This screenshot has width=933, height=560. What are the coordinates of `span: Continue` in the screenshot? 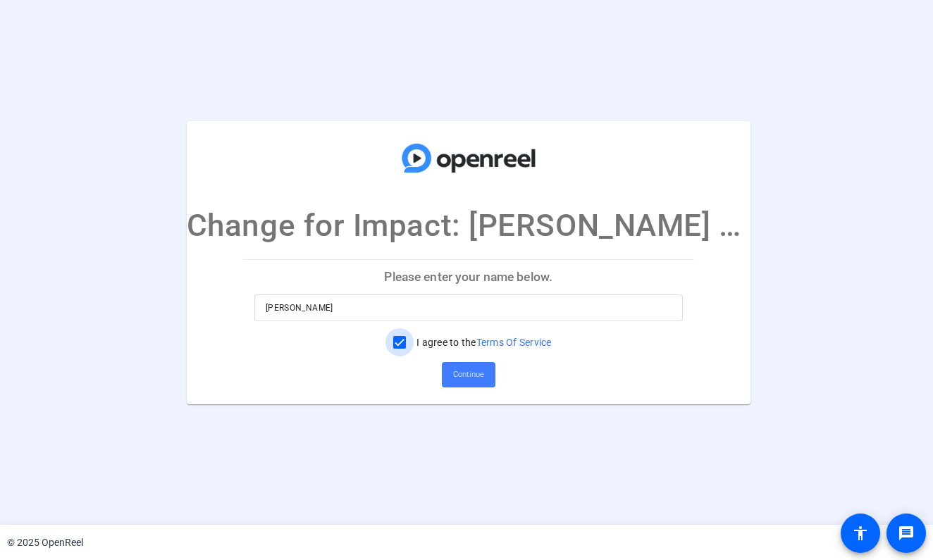 It's located at (469, 375).